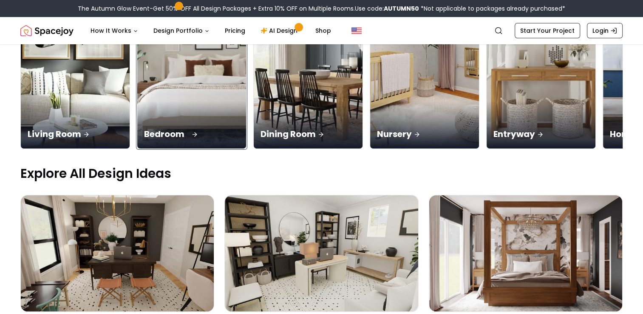 This screenshot has height=314, width=643. What do you see at coordinates (605, 31) in the screenshot?
I see `a: Login` at bounding box center [605, 31].